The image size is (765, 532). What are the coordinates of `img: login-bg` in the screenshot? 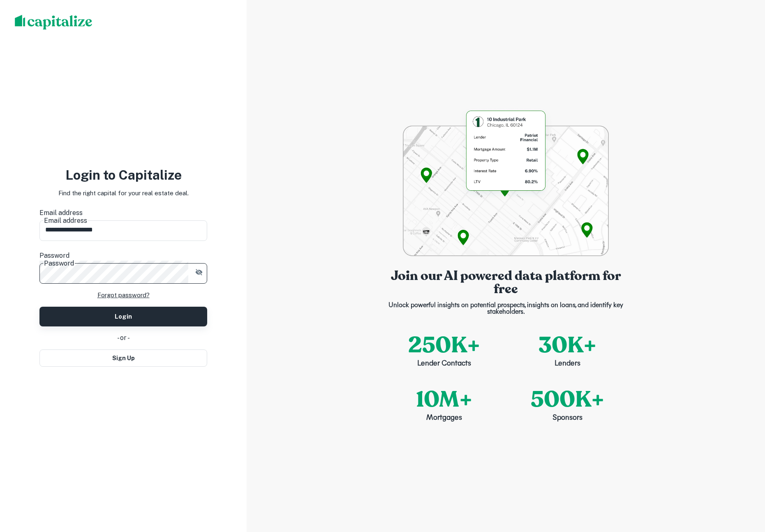 It's located at (506, 183).